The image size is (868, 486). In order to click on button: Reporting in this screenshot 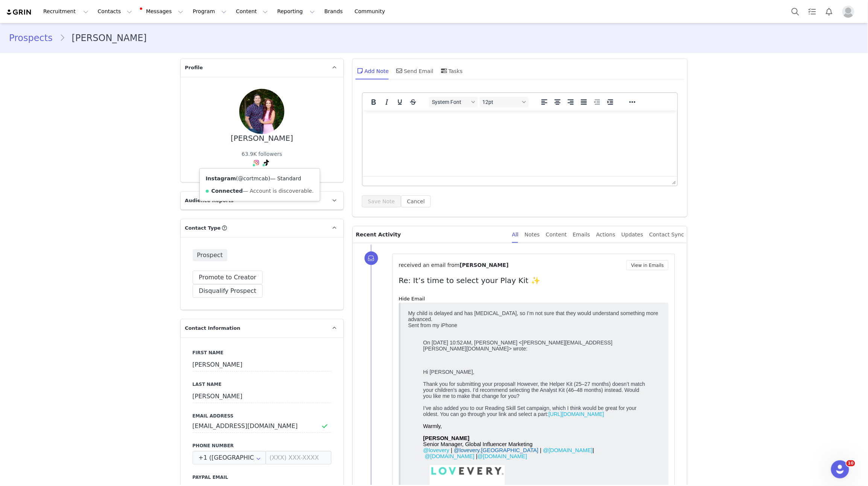, I will do `click(296, 11)`.